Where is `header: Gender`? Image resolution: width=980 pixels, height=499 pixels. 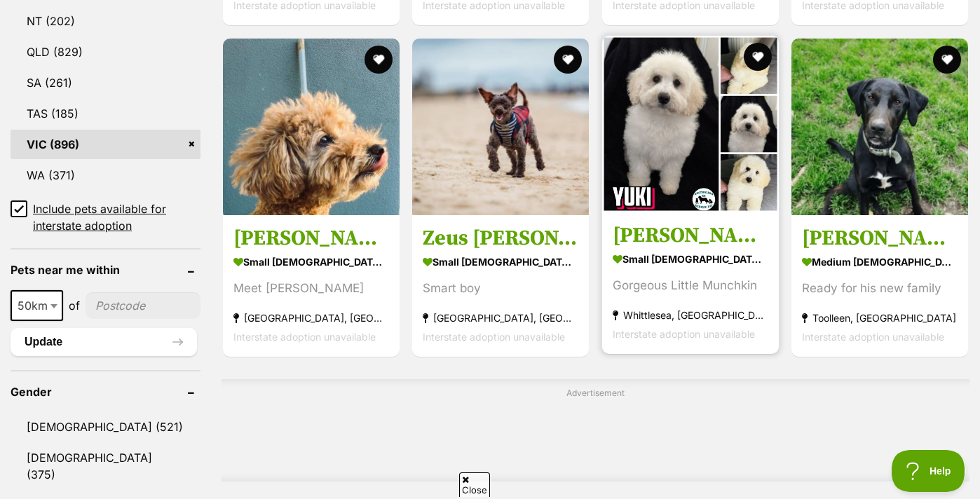
header: Gender is located at coordinates (105, 392).